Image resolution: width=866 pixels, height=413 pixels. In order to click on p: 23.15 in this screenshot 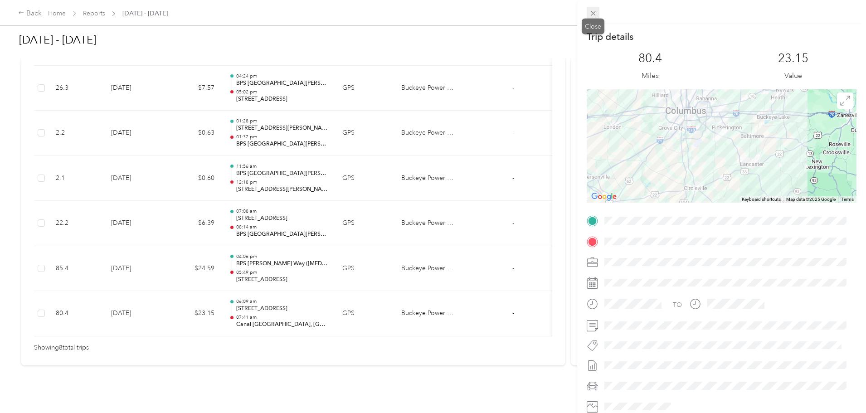, I will do `click(793, 59)`.